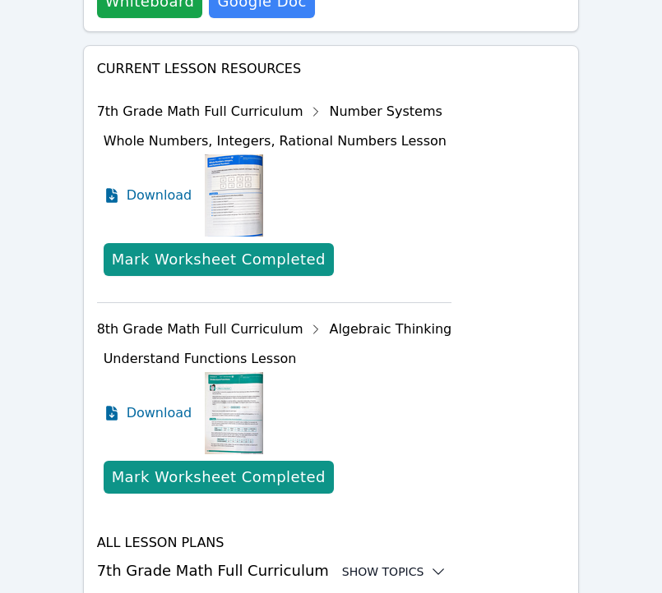 This screenshot has width=662, height=593. Describe the element at coordinates (274, 330) in the screenshot. I see `div: 8th Grade Math Full Curriculum Algebraic Thinking` at that location.